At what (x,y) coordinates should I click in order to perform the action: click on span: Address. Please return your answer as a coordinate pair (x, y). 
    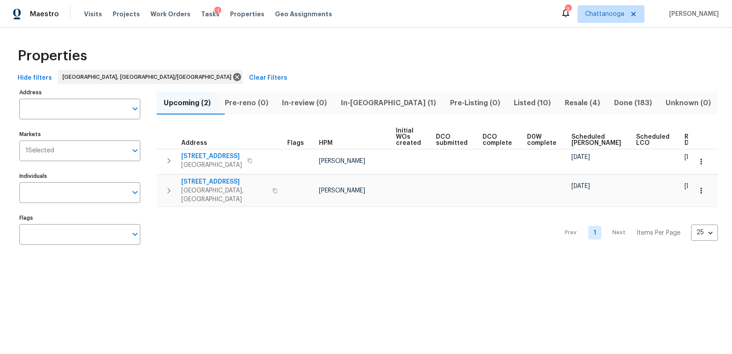
    Looking at the image, I should click on (194, 143).